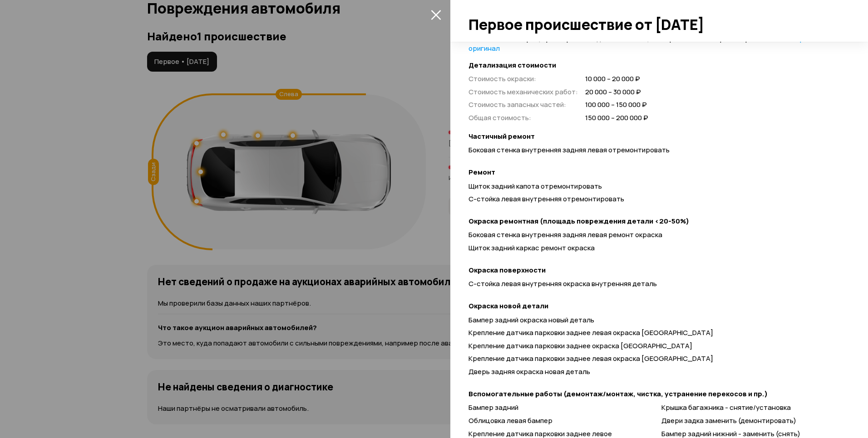 The width and height of the screenshot is (868, 438). What do you see at coordinates (510, 420) in the screenshot?
I see `span: Облицовка левая бампер` at bounding box center [510, 420].